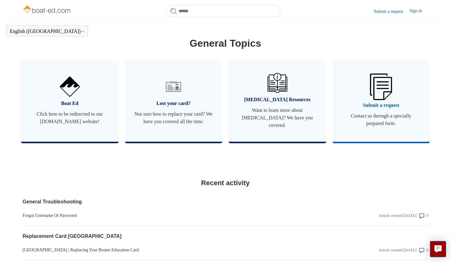  Describe the element at coordinates (164, 202) in the screenshot. I see `a: General Troubleshooting` at that location.